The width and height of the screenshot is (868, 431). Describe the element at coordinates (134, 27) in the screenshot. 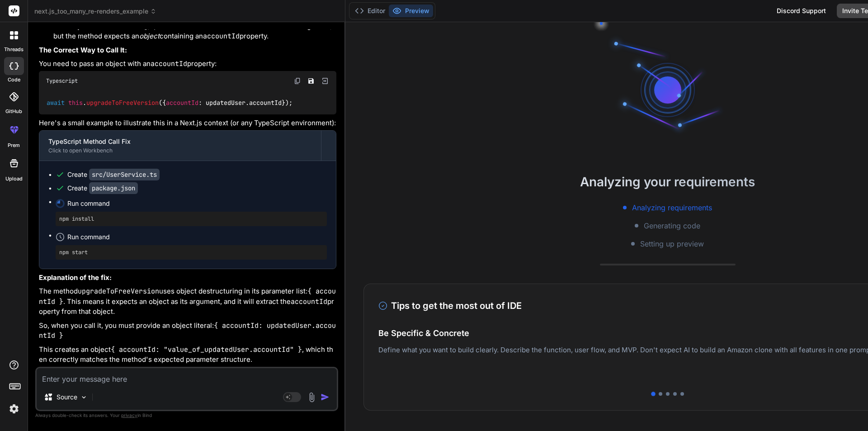

I see `code: :string` at that location.